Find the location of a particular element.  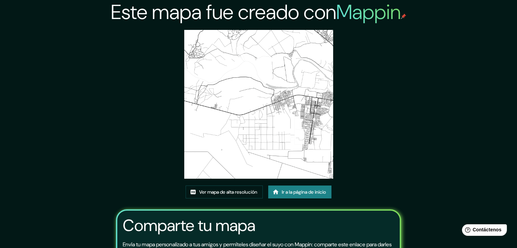

font: Comparte tu mapa is located at coordinates (189, 226).